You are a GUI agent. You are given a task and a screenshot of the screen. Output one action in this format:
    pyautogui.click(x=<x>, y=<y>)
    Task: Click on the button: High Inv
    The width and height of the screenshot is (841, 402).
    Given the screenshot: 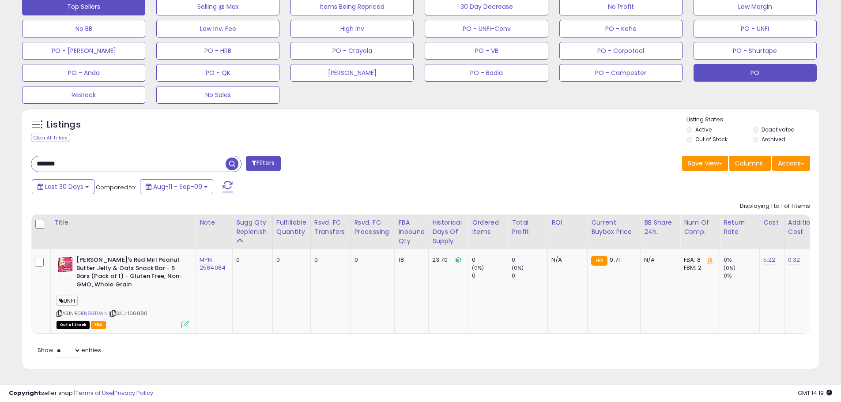 What is the action you would take?
    pyautogui.click(x=352, y=29)
    